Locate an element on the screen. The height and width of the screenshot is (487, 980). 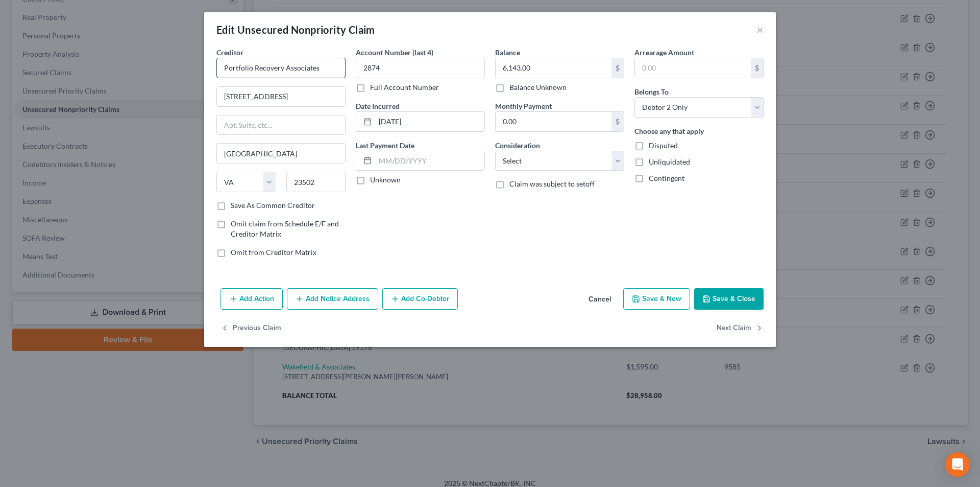
span: Contingent is located at coordinates (667, 178).